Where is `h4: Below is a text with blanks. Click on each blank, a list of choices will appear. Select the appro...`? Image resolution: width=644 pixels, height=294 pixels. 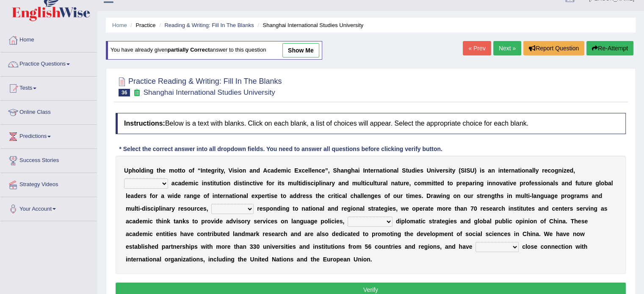 h4: Below is a text with blanks. Click on each blank, a list of choices will appear. Select the appro... is located at coordinates (371, 124).